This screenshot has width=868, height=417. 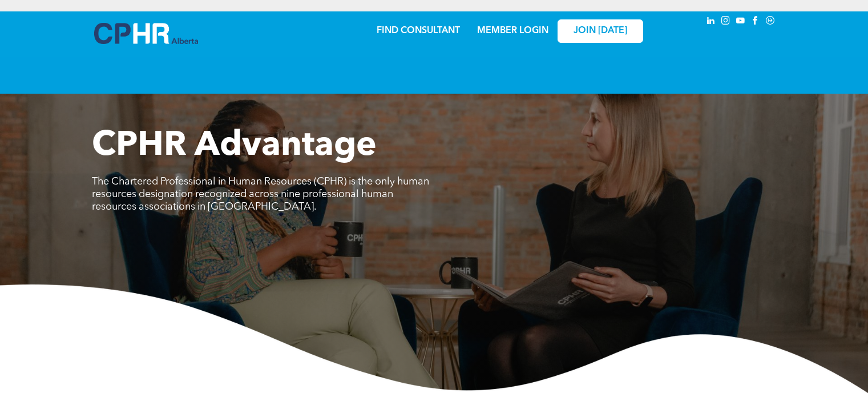 I want to click on span: The Chartered Professional in Human Resources (CPHR) is the only human resources designation reco..., so click(x=260, y=195).